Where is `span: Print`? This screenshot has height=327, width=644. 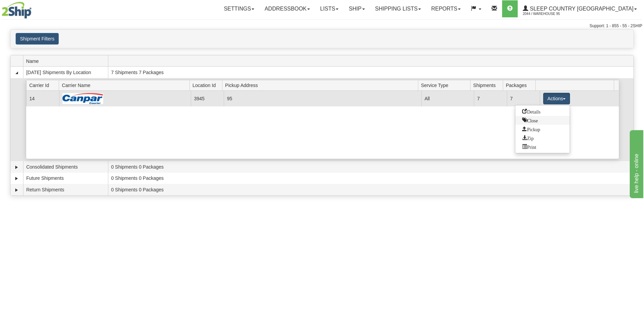 span: Print is located at coordinates (529, 146).